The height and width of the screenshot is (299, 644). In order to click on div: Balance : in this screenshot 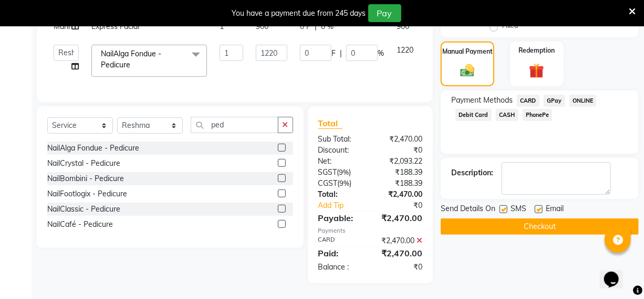, I will do `click(340, 267)`.